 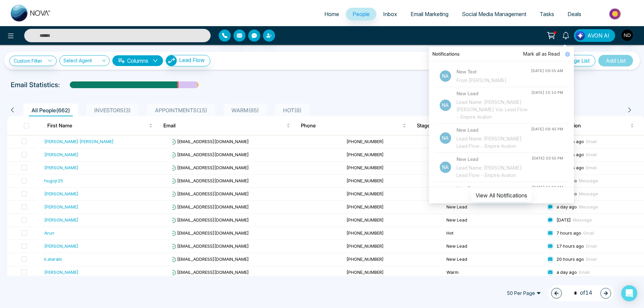 What do you see at coordinates (501, 54) in the screenshot?
I see `div: Notifications` at bounding box center [501, 54].